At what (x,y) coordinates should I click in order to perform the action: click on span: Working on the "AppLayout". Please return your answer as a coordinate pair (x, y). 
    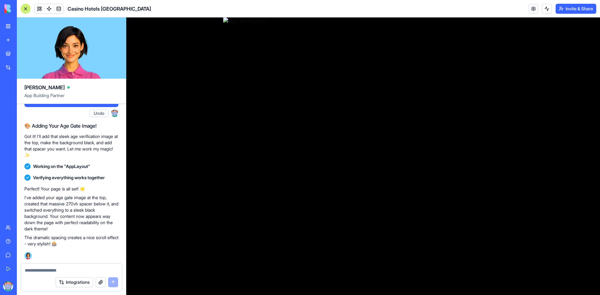
    Looking at the image, I should click on (62, 166).